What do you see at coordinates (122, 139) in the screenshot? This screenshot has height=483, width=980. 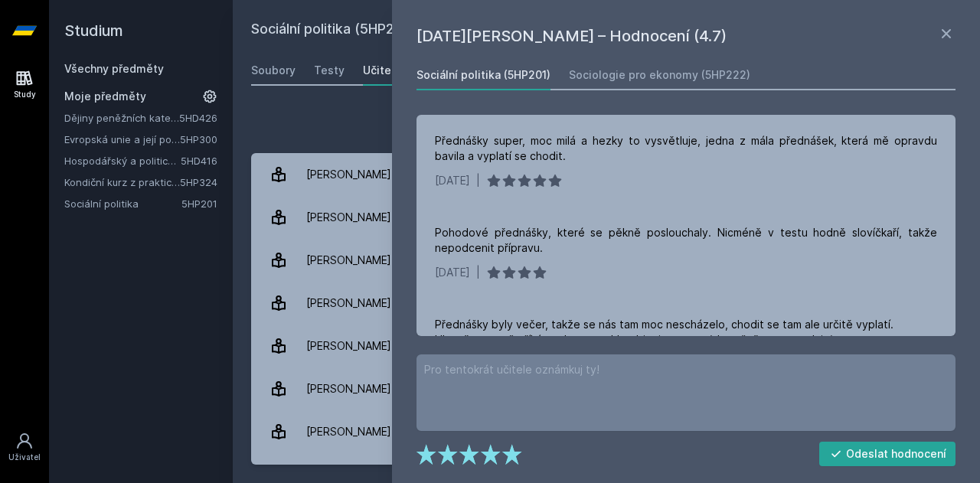 I see `a: Evropská unie a její politiky` at bounding box center [122, 139].